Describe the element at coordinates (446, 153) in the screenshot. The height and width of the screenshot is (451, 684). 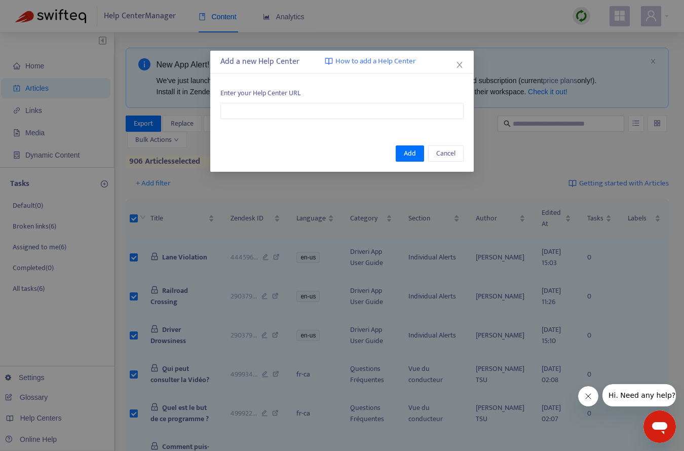
I see `button: Cancel` at that location.